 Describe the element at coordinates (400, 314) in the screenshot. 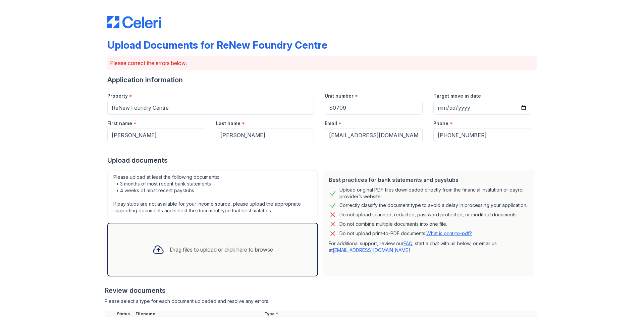

I see `div: Type` at that location.